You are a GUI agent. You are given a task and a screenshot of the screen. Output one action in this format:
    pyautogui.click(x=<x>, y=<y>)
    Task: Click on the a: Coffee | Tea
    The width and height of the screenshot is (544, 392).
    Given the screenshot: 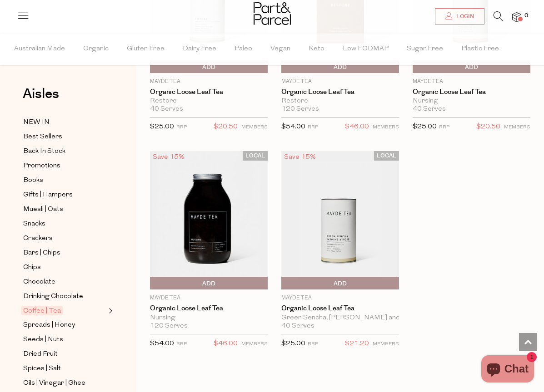 What is the action you would take?
    pyautogui.click(x=65, y=311)
    